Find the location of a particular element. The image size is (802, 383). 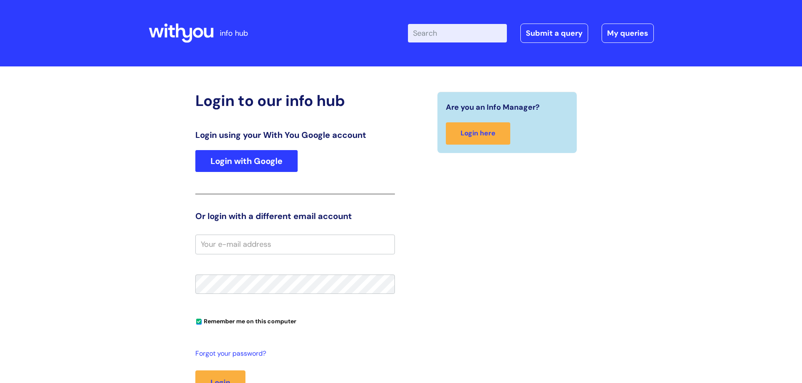

a: Login here is located at coordinates (478, 133).